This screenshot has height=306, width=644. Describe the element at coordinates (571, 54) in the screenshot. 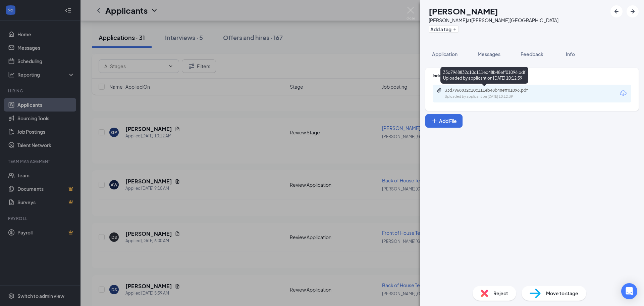

I see `span: Info` at that location.